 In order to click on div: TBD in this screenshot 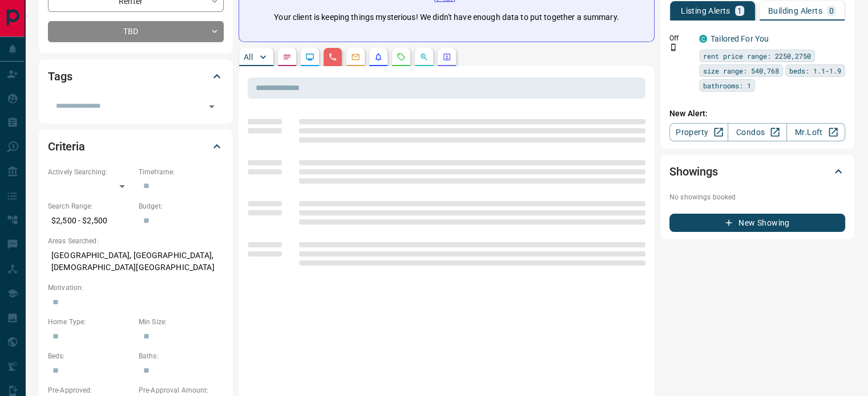, I will do `click(136, 31)`.